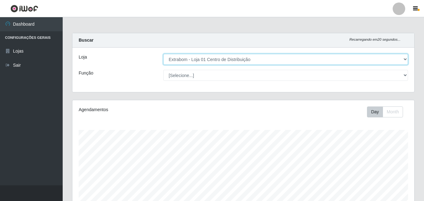 The image size is (424, 201). What do you see at coordinates (24, 8) in the screenshot?
I see `img: CoreUI Logo` at bounding box center [24, 8].